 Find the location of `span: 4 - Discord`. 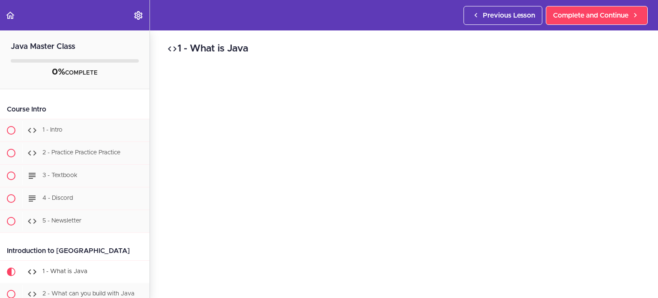

span: 4 - Discord is located at coordinates (57, 198).